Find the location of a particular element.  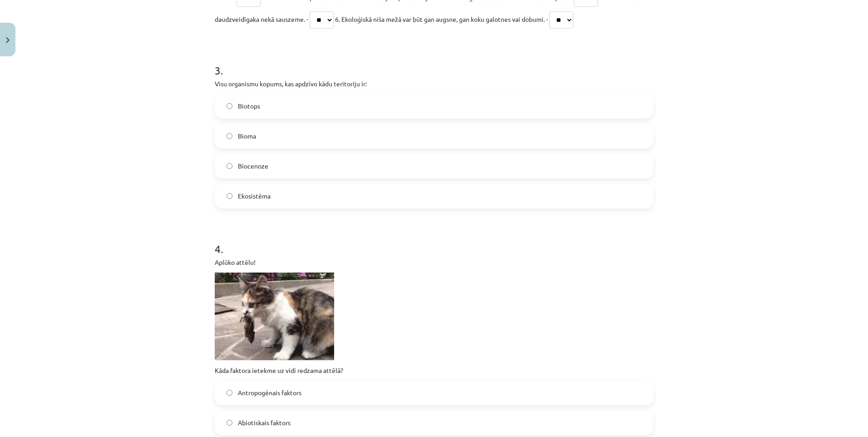

input: Bioma is located at coordinates (229, 136).